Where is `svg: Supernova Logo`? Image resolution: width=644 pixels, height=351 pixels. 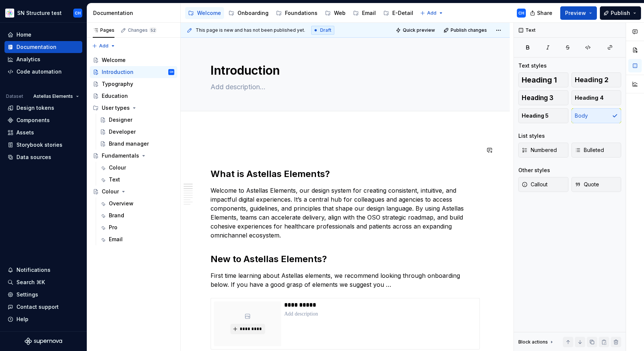
svg: Supernova Logo is located at coordinates (43, 341).